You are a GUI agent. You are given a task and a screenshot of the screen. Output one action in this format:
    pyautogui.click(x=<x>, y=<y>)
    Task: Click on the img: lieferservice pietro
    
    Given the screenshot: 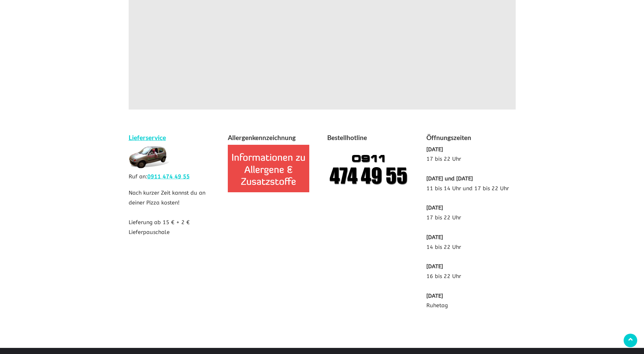 What is the action you would take?
    pyautogui.click(x=149, y=157)
    